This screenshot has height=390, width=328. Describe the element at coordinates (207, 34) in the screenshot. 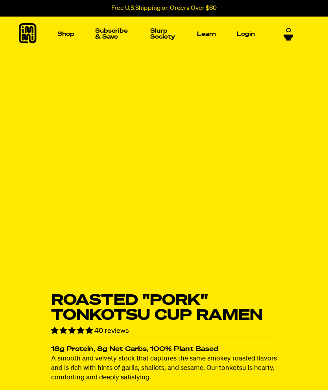

I see `a: Learn` at that location.